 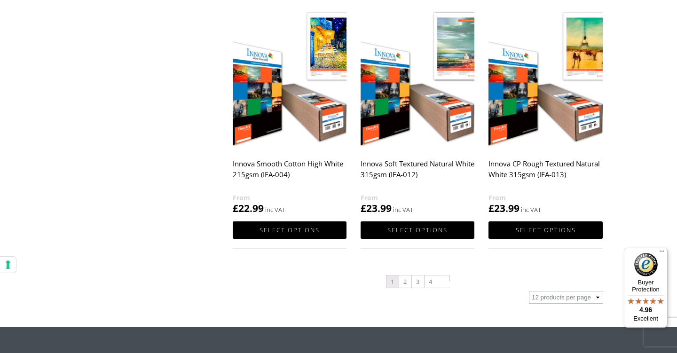 What do you see at coordinates (290, 110) in the screenshot?
I see `a: Innova Smooth Cotton High White 215gsm (IFA-004) £22.99` at bounding box center [290, 110].